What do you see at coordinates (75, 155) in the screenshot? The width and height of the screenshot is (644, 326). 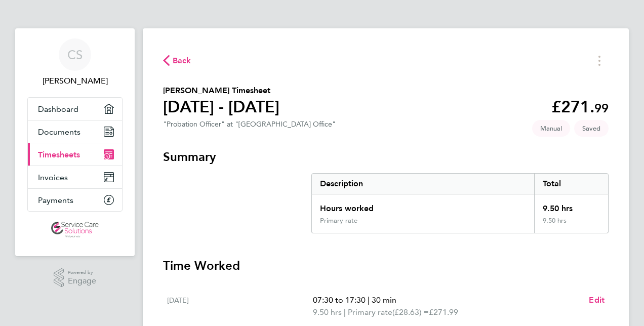 I see `a: Timesheets` at bounding box center [75, 155].